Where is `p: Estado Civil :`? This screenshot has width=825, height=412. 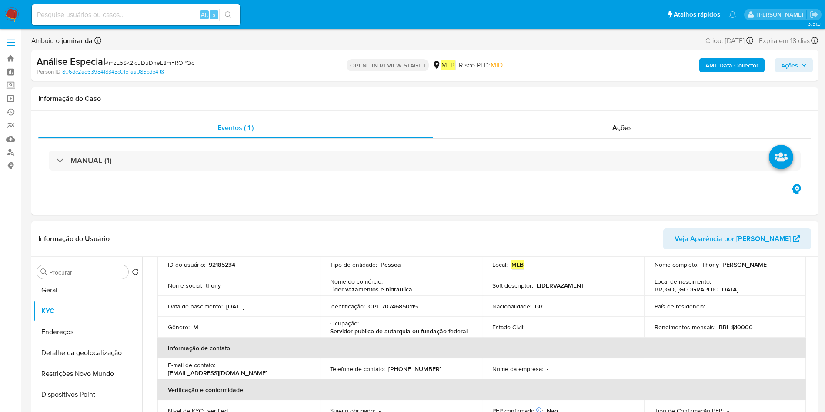 p: Estado Civil : is located at coordinates (508, 327).